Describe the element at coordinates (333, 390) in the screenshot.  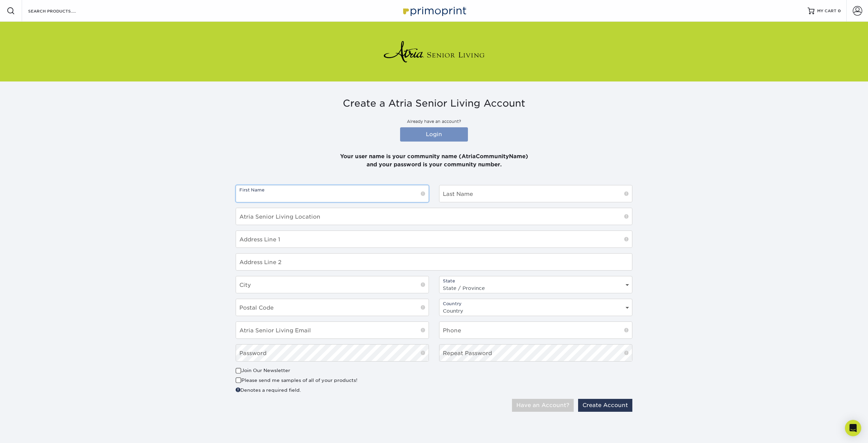
I see `div: Denotes a required field.` at that location.